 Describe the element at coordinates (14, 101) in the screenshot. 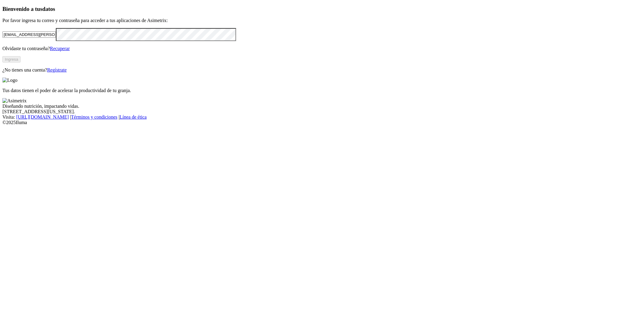

I see `img: Asimetrix` at that location.